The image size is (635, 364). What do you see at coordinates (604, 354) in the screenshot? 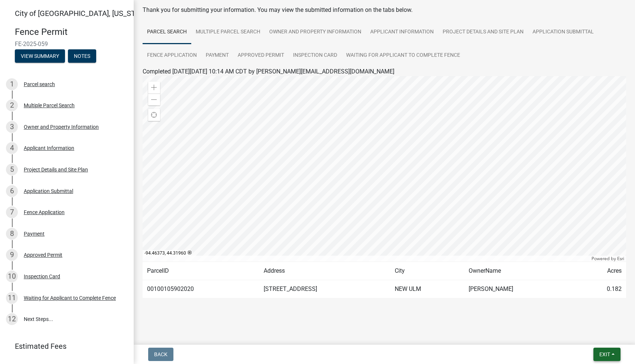
I see `span: Exit` at bounding box center [604, 354].